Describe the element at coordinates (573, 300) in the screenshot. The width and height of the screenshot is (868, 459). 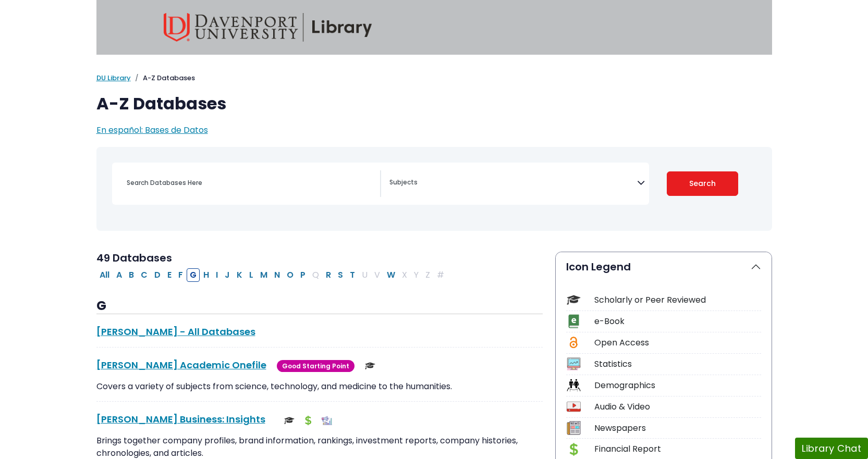
I see `img: Icon Scholarly or Peer Reviewed` at that location.